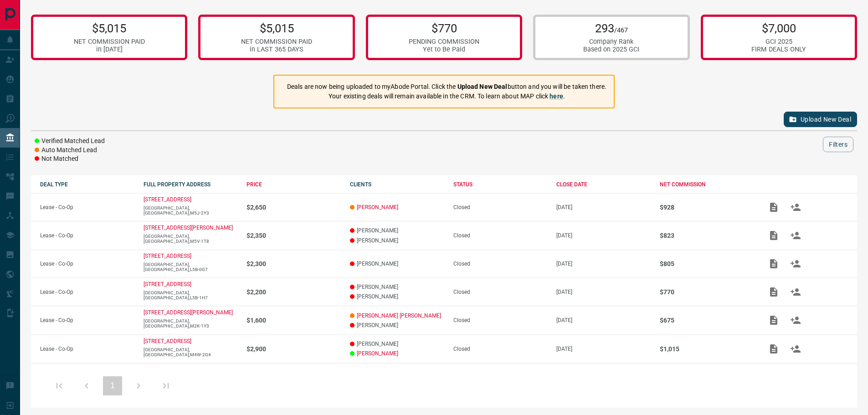  What do you see at coordinates (621, 30) in the screenshot?
I see `span: /467` at bounding box center [621, 30].